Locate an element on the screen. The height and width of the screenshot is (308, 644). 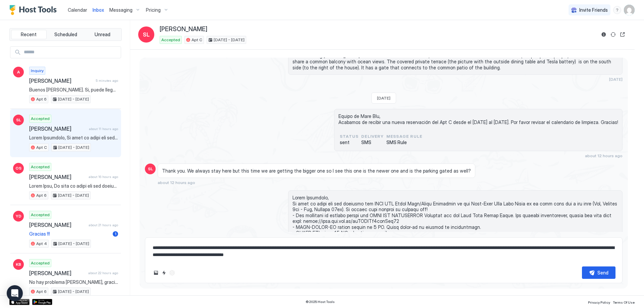
span: about 22 hours ago is located at coordinates (103, 272).